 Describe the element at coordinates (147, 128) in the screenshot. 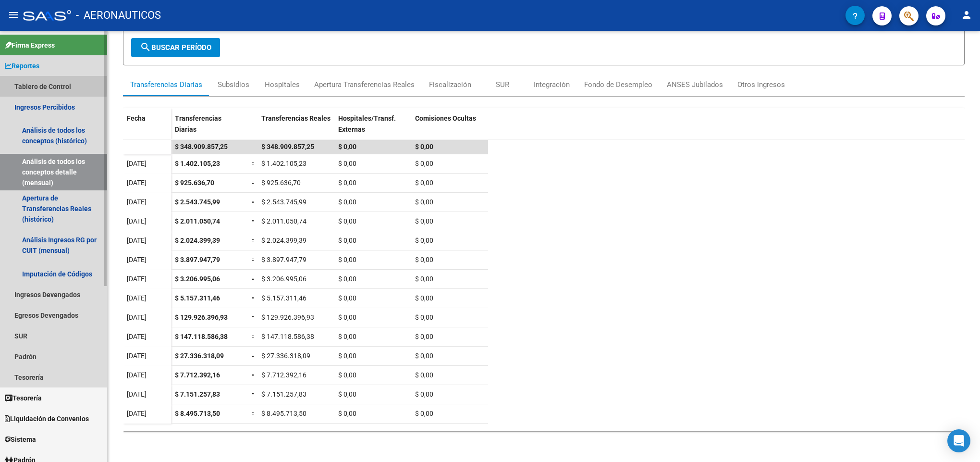

I see `datatable-header-cell: Fecha` at that location.